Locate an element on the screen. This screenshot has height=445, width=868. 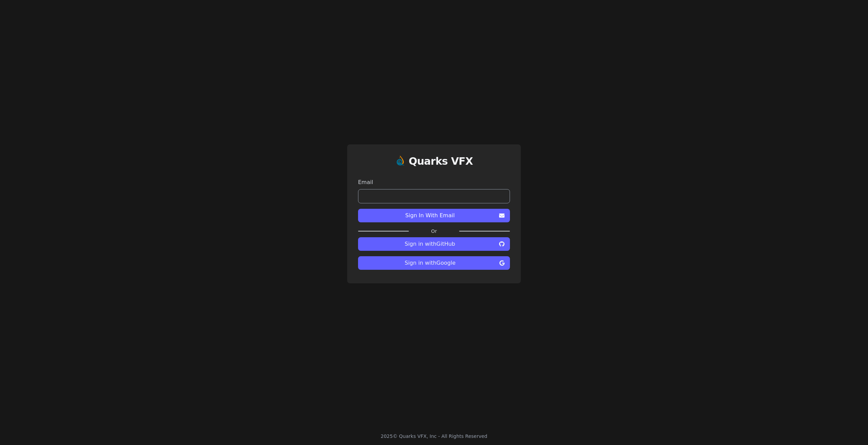
label: Or is located at coordinates (434, 231).